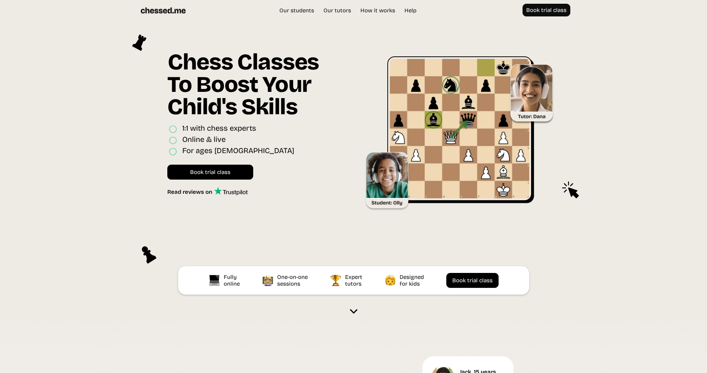 The height and width of the screenshot is (373, 707). What do you see at coordinates (293, 281) in the screenshot?
I see `div: One-on-one sessions` at bounding box center [293, 281].